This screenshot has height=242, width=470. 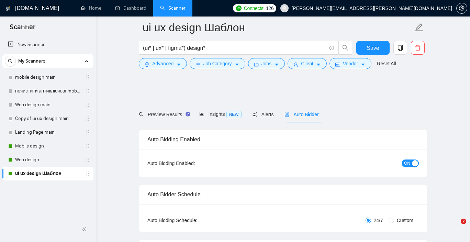 I want to click on a: setting, so click(x=462, y=8).